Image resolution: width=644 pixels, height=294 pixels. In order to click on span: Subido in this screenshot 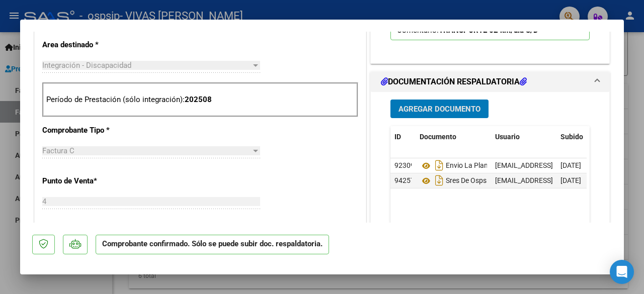, I will do `click(572, 137)`.